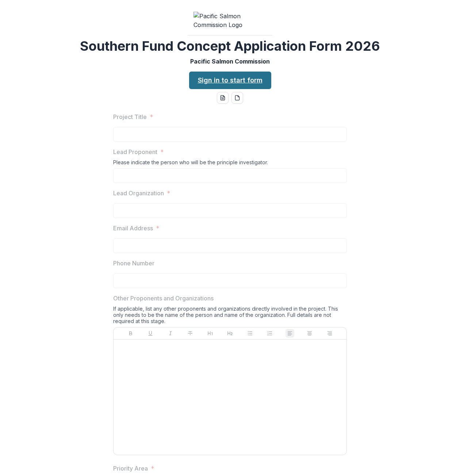 The width and height of the screenshot is (460, 476). I want to click on button: Align Right, so click(330, 333).